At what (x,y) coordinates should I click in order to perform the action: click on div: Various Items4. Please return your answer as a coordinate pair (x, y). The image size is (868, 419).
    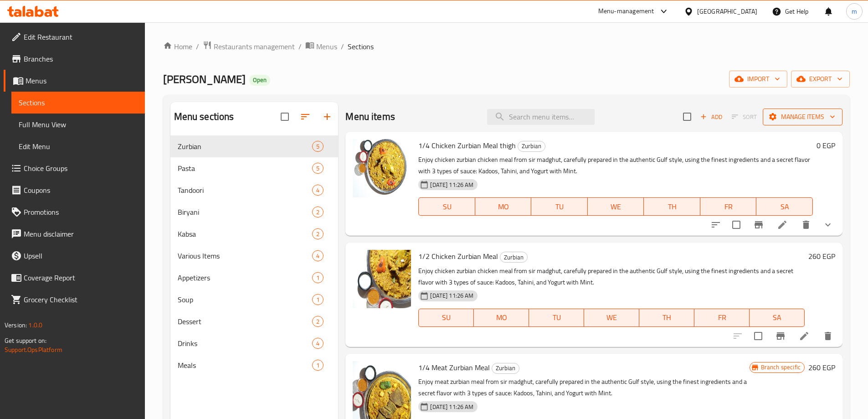
    Looking at the image, I should click on (254, 256).